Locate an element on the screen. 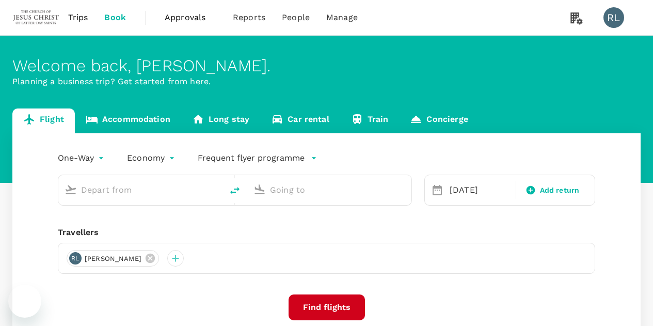 Image resolution: width=653 pixels, height=326 pixels. div: One-Way is located at coordinates (82, 158).